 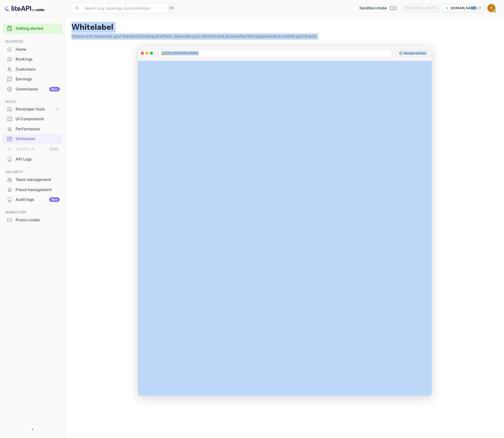 What do you see at coordinates (38, 89) in the screenshot?
I see `div: Commission` at bounding box center [38, 89].